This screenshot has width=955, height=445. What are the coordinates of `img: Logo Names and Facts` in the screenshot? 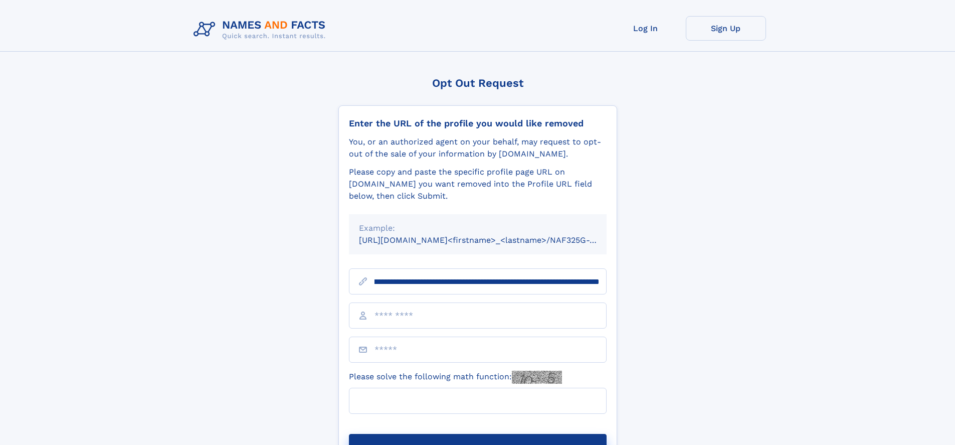 It's located at (262, 30).